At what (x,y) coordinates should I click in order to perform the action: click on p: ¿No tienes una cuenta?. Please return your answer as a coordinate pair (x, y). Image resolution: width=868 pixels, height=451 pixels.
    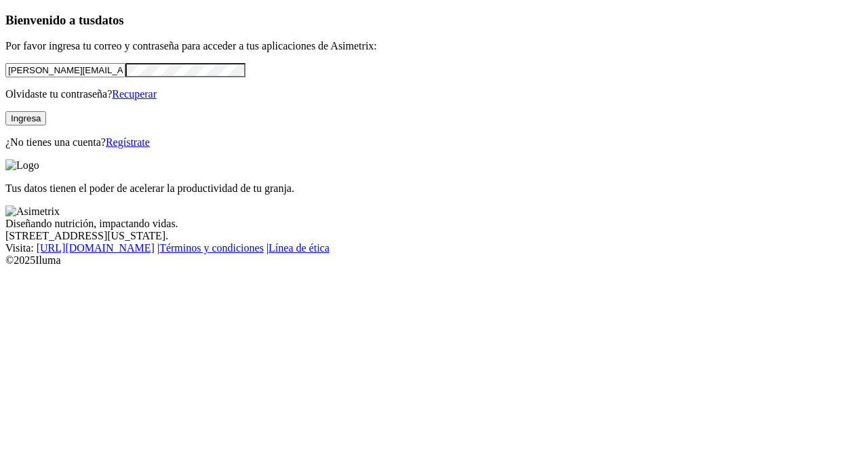
    Looking at the image, I should click on (434, 143).